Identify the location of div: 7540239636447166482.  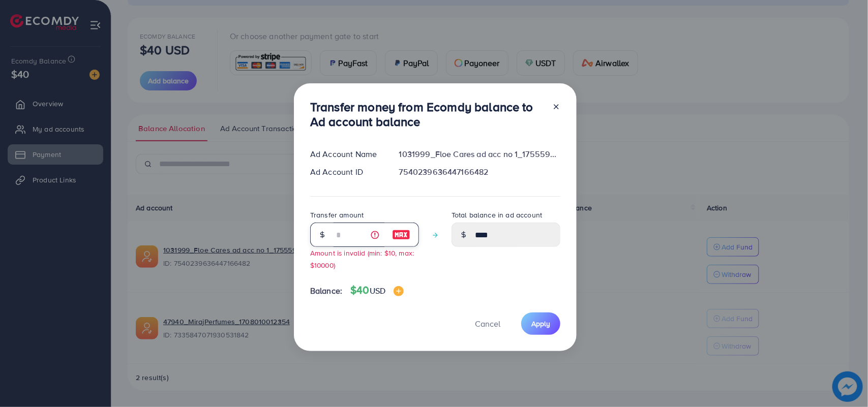
(480, 172).